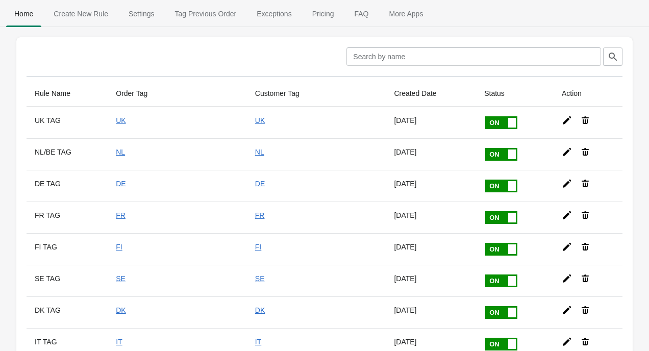 The height and width of the screenshot is (351, 649). What do you see at coordinates (67, 217) in the screenshot?
I see `th: FR TAG` at bounding box center [67, 217].